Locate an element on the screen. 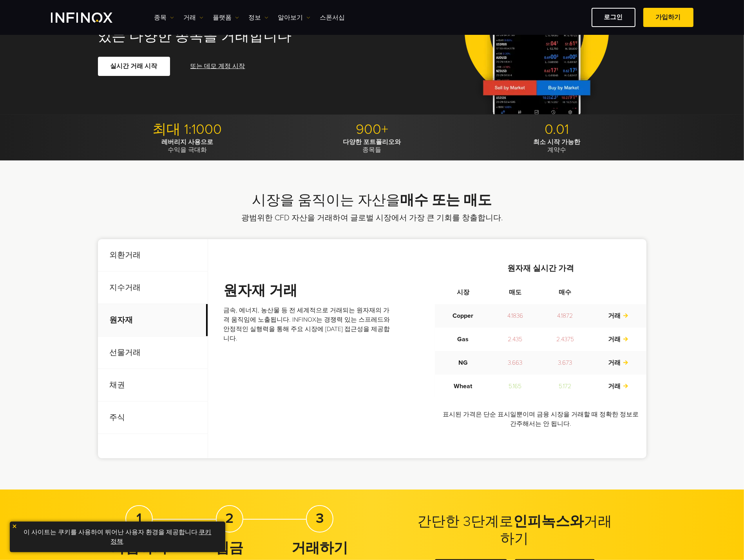 Image resolution: width=744 pixels, height=560 pixels. td: Gas is located at coordinates (462, 340).